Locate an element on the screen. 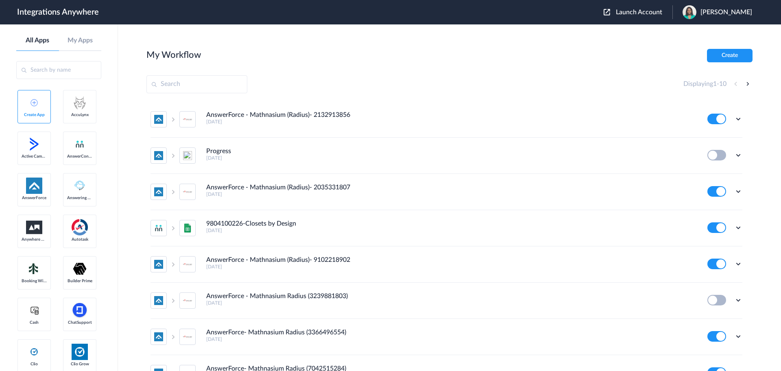 This screenshot has height=371, width=781. h2: My Workflow is located at coordinates (174, 55).